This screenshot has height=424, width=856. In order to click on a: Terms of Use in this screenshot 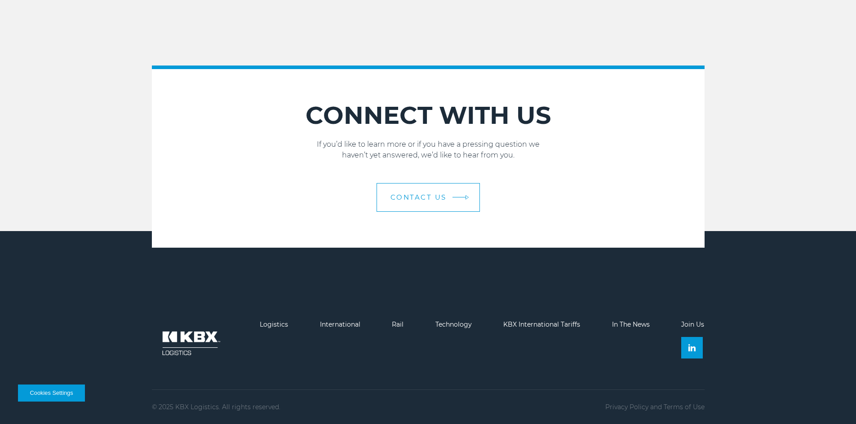, I will do `click(684, 407)`.